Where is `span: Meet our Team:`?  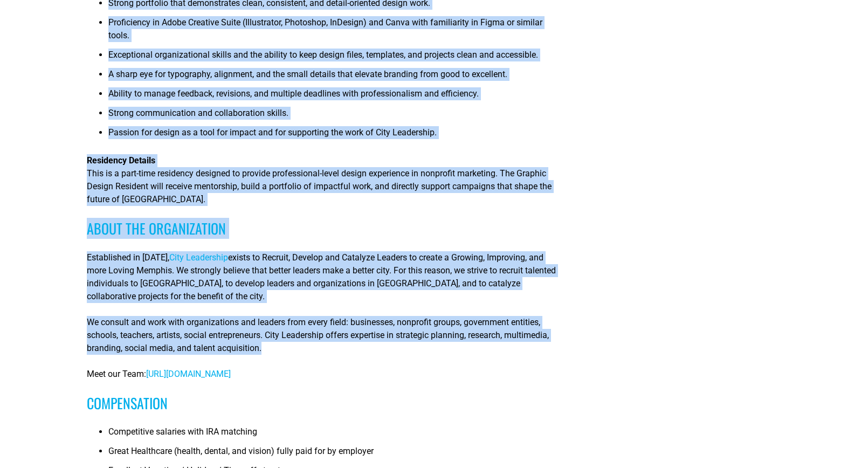 span: Meet our Team: is located at coordinates (117, 374).